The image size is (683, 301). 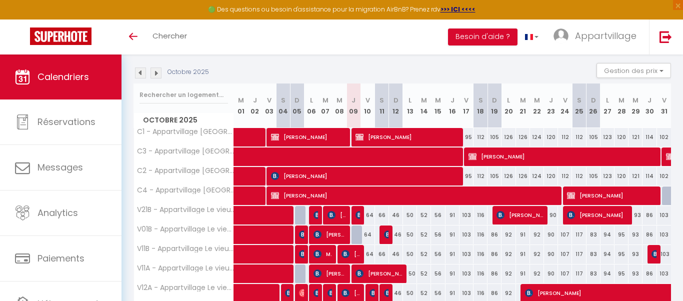 What do you see at coordinates (339, 105) in the screenshot?
I see `th: 08` at bounding box center [339, 105].